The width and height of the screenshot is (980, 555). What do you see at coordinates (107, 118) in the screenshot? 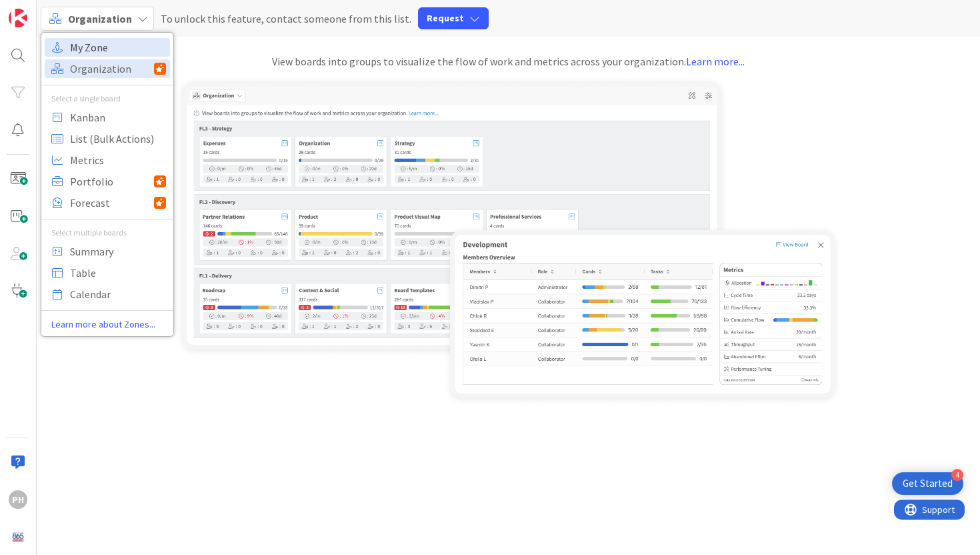
I see `a: Kanban` at bounding box center [107, 118].